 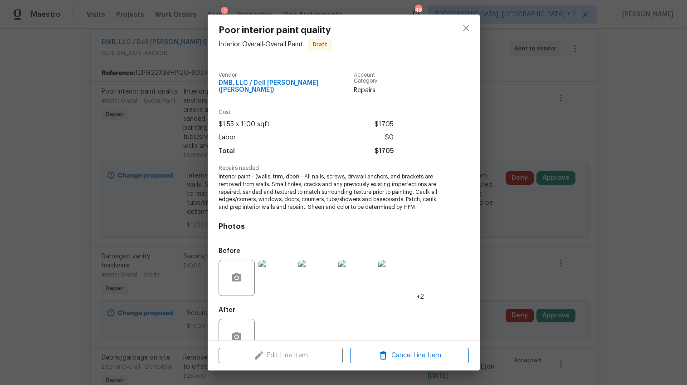 I want to click on div: 48, so click(x=418, y=10).